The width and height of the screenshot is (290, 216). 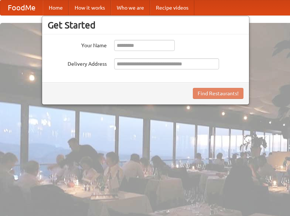 What do you see at coordinates (130, 8) in the screenshot?
I see `a: Who we are` at bounding box center [130, 8].